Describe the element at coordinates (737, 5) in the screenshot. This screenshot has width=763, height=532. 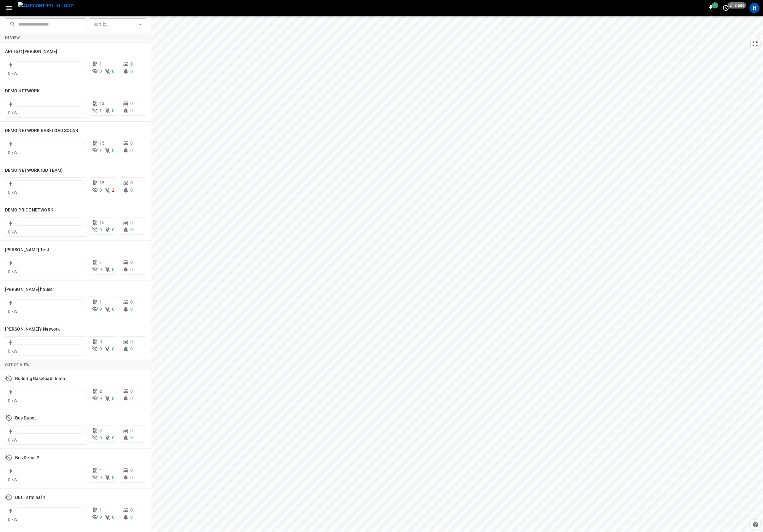
I see `span: 21 s ago` at that location.